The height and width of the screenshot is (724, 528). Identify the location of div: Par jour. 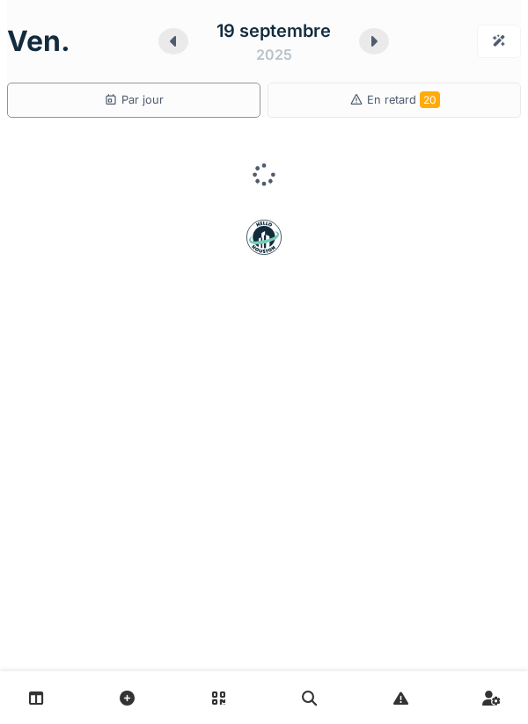
(134, 99).